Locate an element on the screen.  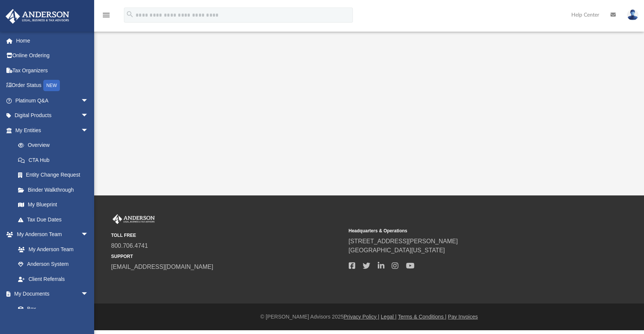
a: Tax Organizers is located at coordinates (52, 70).